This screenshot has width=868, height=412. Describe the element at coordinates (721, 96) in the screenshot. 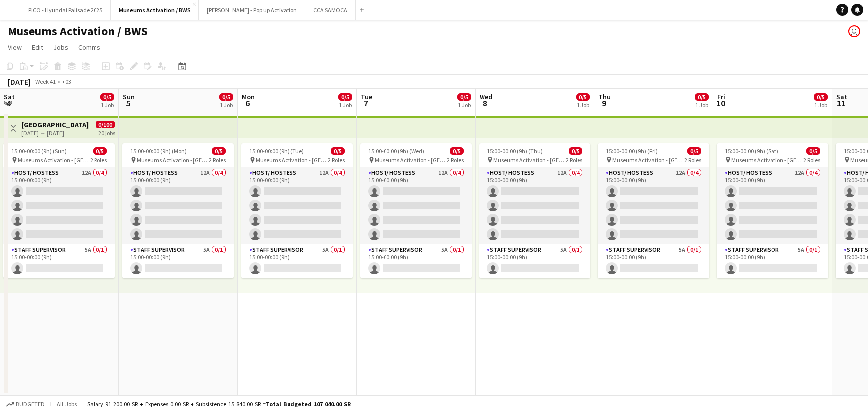

I see `span: Fri` at that location.